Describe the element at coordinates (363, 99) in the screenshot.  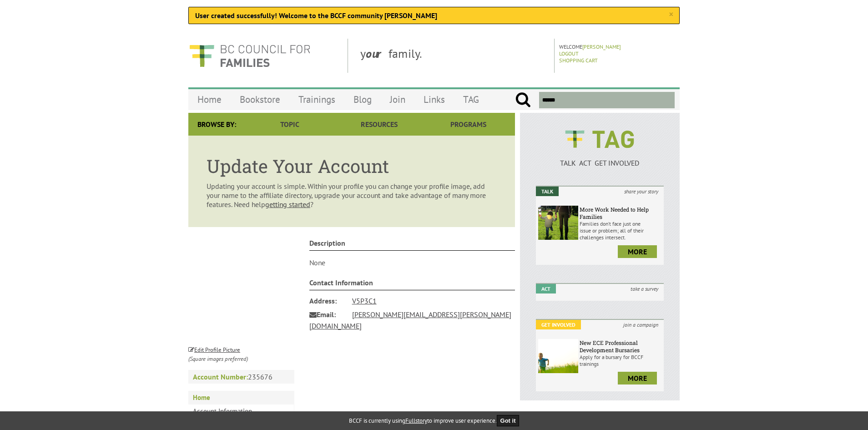
I see `a: Blog` at that location.